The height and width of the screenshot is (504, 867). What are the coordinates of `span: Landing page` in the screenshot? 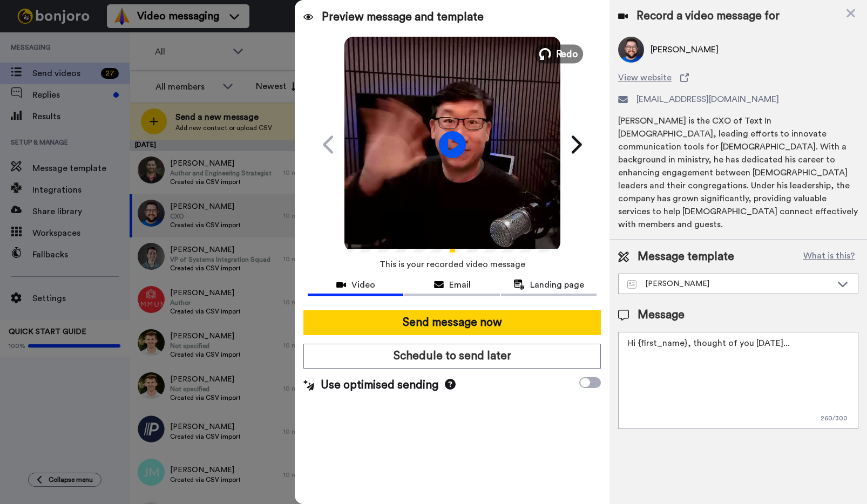 It's located at (557, 285).